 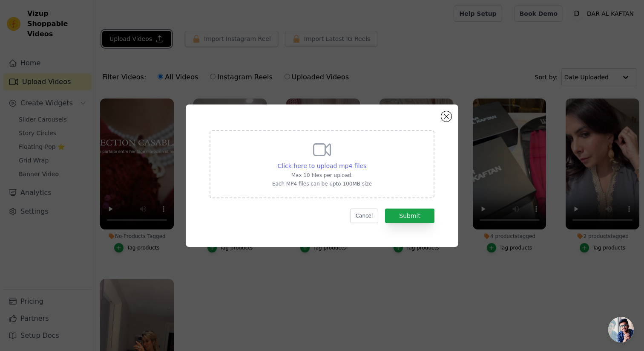 What do you see at coordinates (322, 184) in the screenshot?
I see `p: Each MP4 files can be upto 100MB size` at bounding box center [322, 184].